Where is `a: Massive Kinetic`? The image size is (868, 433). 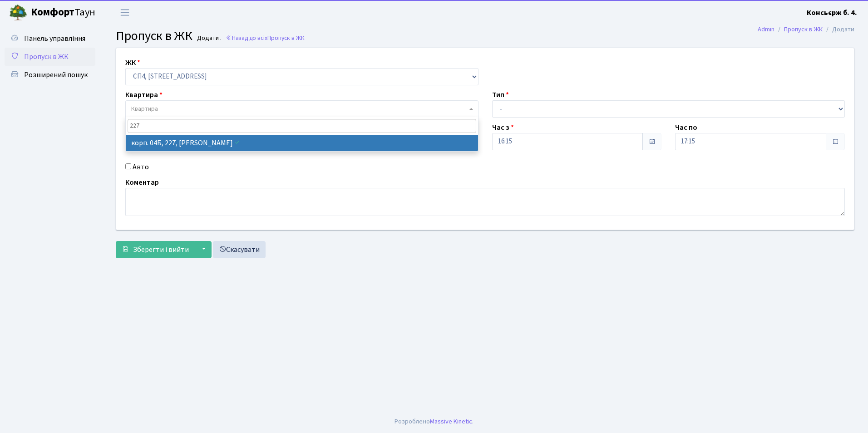 a: Massive Kinetic is located at coordinates (451, 421).